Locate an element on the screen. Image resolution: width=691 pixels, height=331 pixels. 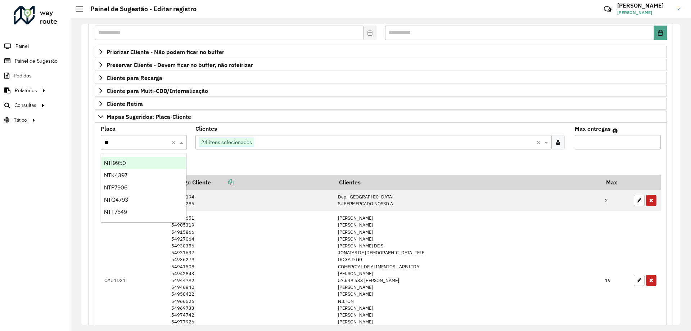
a: Copiar is located at coordinates (223, 182).